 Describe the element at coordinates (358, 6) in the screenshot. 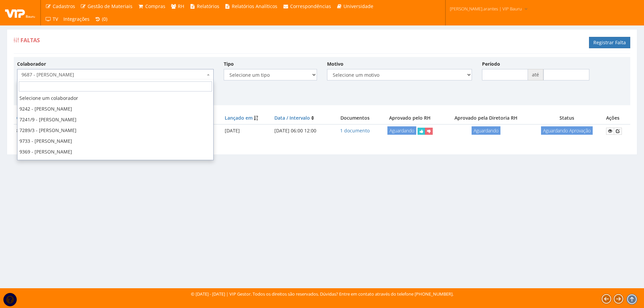

I see `span: Universidade` at that location.